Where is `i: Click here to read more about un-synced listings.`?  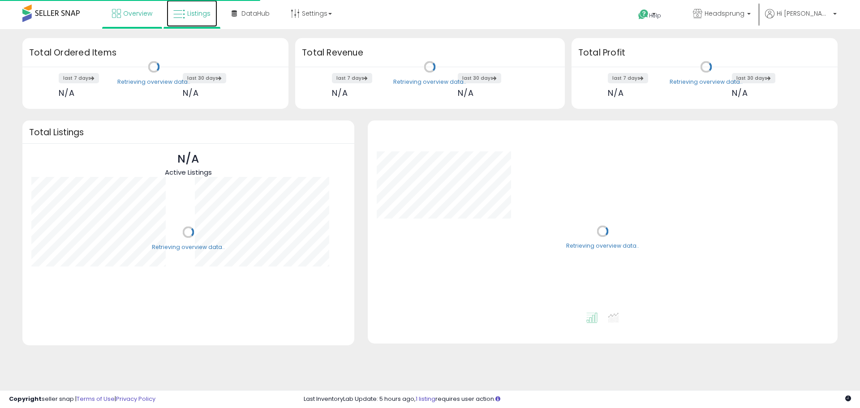
i: Click here to read more about un-synced listings. is located at coordinates (498, 399).